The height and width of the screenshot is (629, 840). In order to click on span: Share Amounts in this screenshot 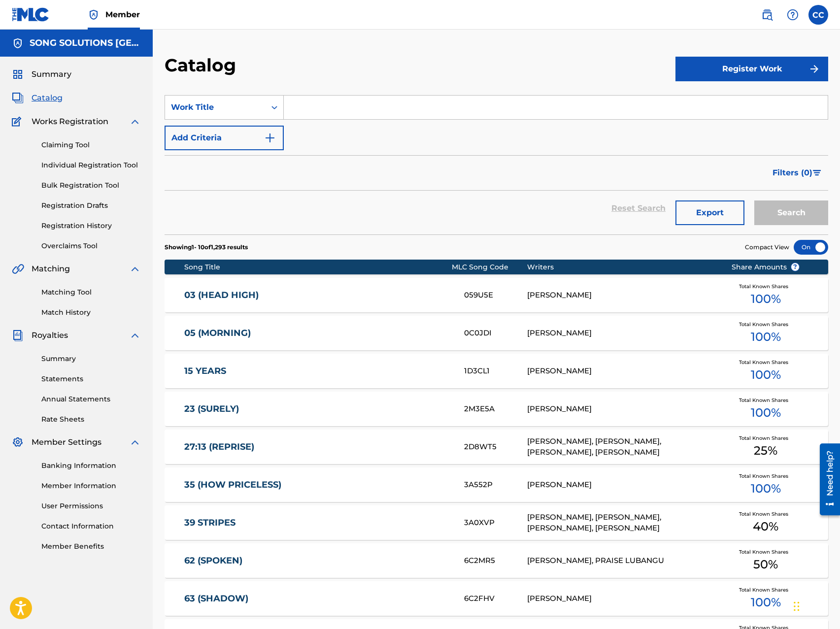, I will do `click(765, 267)`.